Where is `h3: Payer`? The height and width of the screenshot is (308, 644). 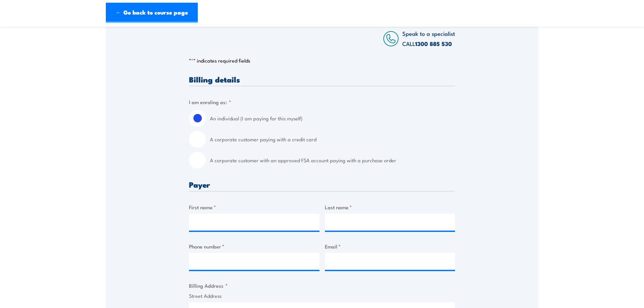
h3: Payer is located at coordinates (322, 184).